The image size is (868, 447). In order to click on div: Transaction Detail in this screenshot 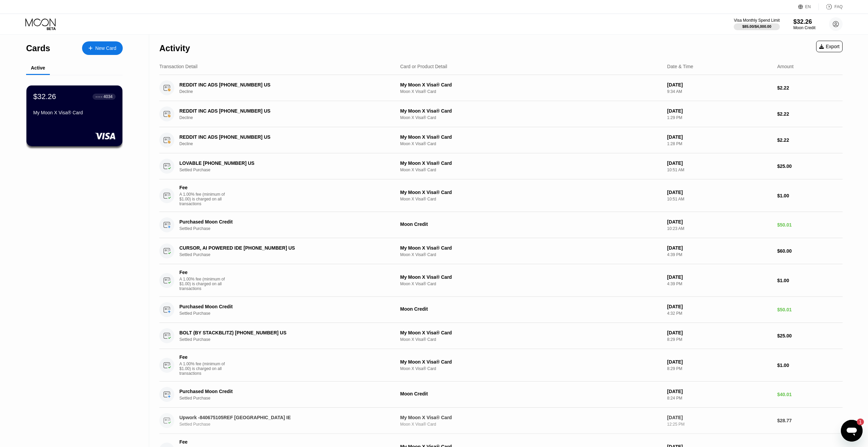, I will do `click(178, 67)`.